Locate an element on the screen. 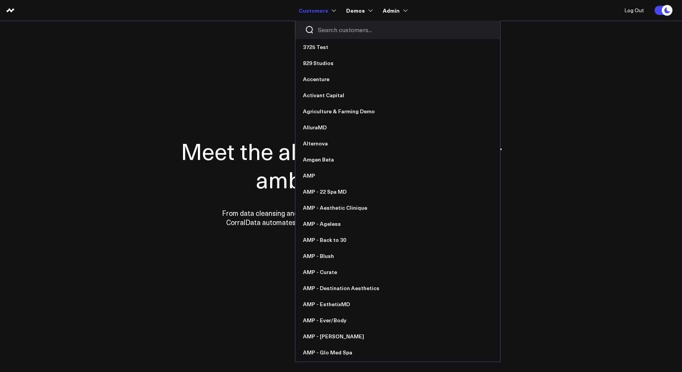 The width and height of the screenshot is (682, 372). a: AlluraMD is located at coordinates (398, 127).